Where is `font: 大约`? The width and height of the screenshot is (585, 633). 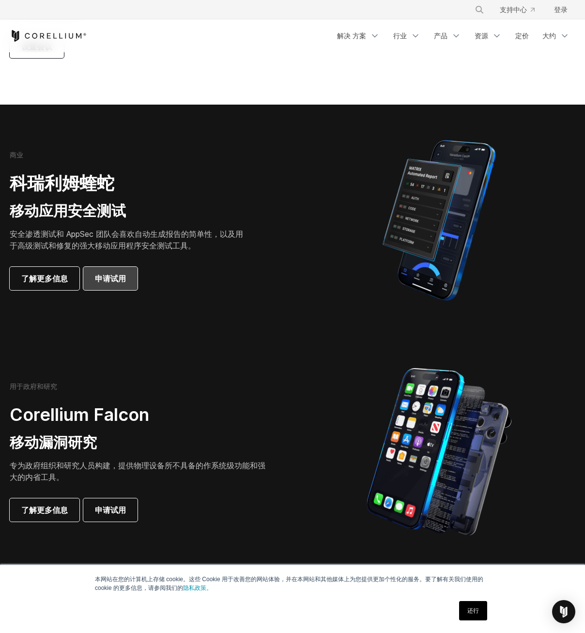
font: 大约 is located at coordinates (549, 36).